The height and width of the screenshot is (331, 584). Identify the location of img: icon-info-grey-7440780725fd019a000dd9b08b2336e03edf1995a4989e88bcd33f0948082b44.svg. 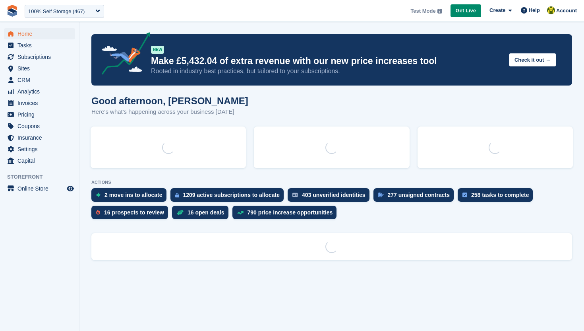
(440, 11).